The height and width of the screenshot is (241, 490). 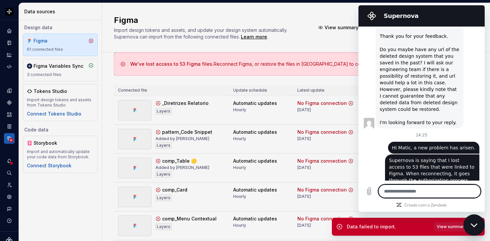 What do you see at coordinates (185, 103) in the screenshot?
I see `div: _Diretrizes Relatorio` at bounding box center [185, 103].